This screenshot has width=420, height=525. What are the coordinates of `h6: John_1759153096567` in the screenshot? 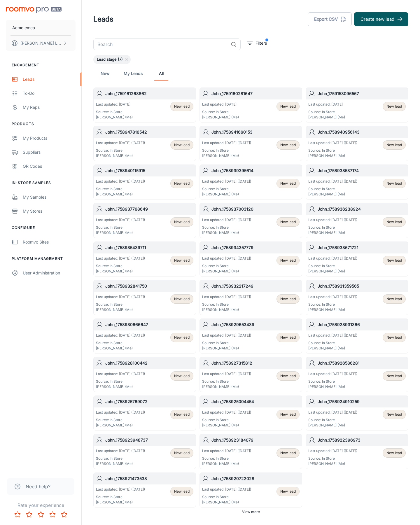 It's located at (362, 94).